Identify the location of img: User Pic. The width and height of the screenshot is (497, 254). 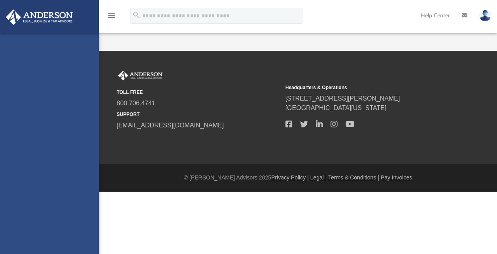
(485, 15).